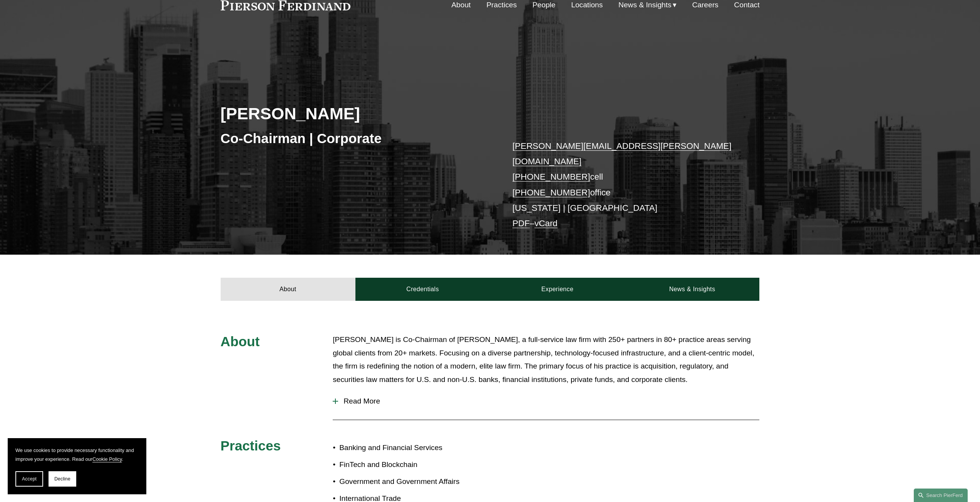 The image size is (980, 502). I want to click on a: News & Insights, so click(692, 290).